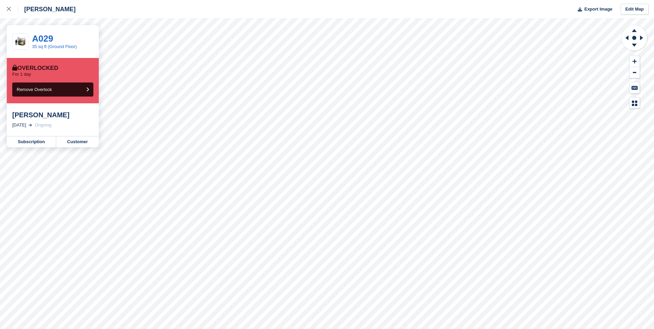  I want to click on button: Map Legend, so click(634, 103).